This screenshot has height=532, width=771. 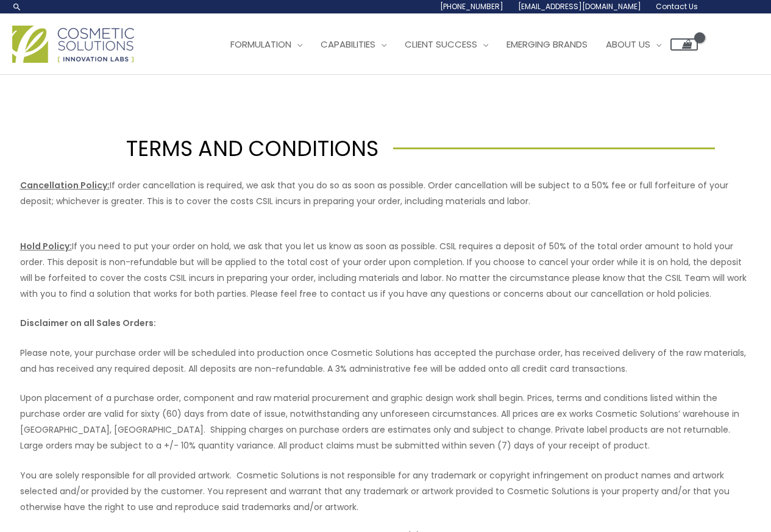 I want to click on p: You are solely responsible for all provided artwork. Cosmetic Solutions is not responsible for an..., so click(x=386, y=492).